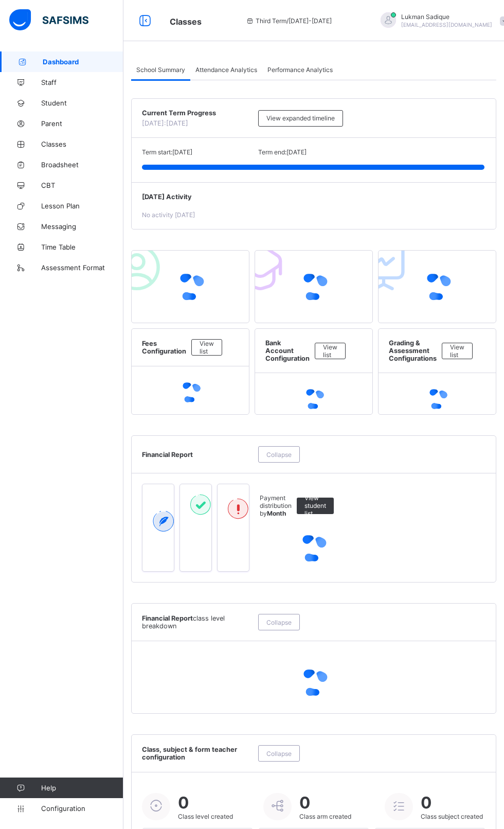 This screenshot has width=504, height=829. Describe the element at coordinates (288, 351) in the screenshot. I see `span: Bank Account Configuration` at that location.